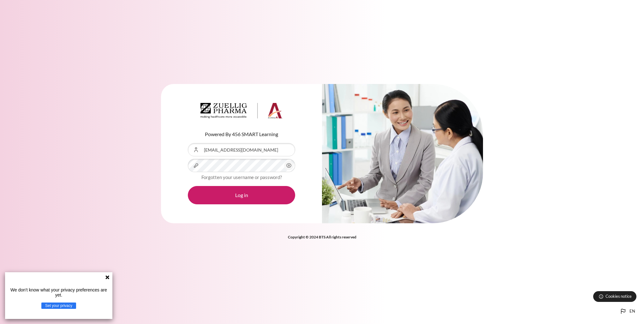  I want to click on p: Powered By 456 SMART Learning, so click(241, 134).